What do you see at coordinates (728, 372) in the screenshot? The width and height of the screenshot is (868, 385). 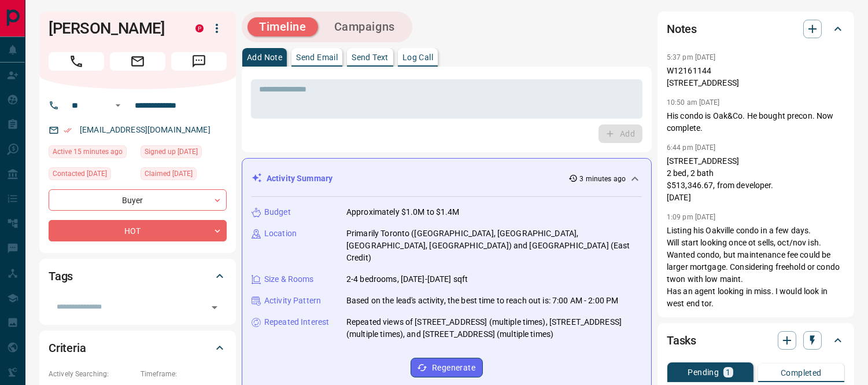 I see `p: 1` at bounding box center [728, 372].